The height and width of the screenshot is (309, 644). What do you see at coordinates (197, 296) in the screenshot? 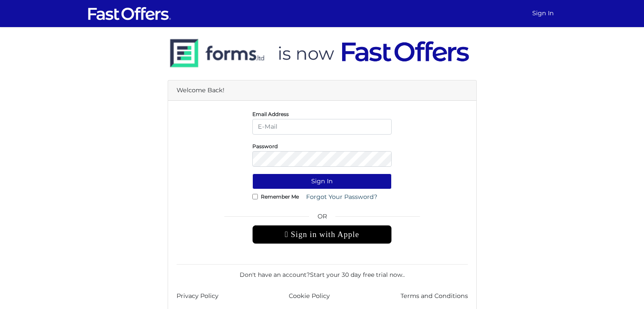
I see `a: Privacy Policy` at bounding box center [197, 296].